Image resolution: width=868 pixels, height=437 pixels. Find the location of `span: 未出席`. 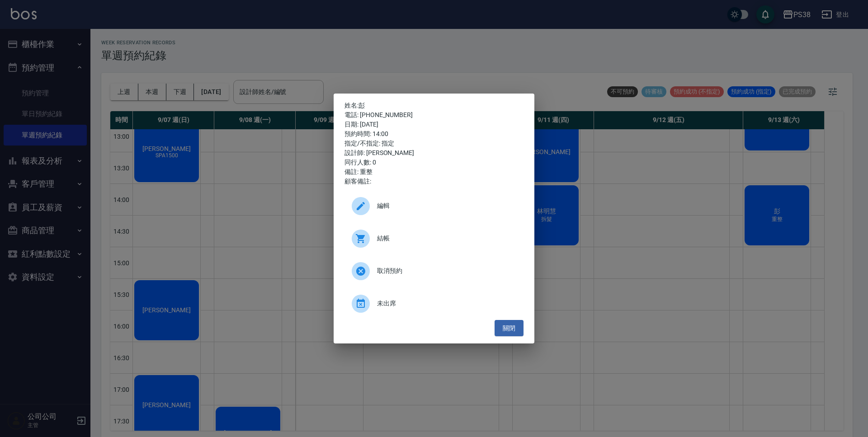

span: 未出席 is located at coordinates (447, 303).